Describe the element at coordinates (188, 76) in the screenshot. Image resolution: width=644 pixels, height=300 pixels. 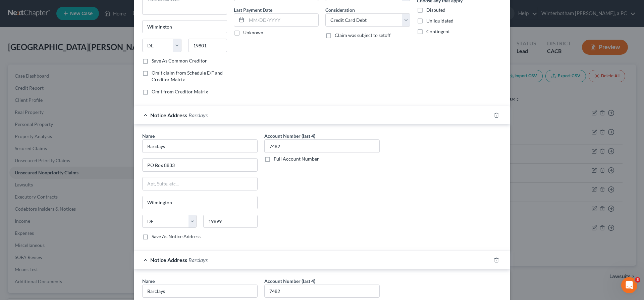
I see `span: Omit claim from Schedule E/F and Creditor Matrix` at that location.